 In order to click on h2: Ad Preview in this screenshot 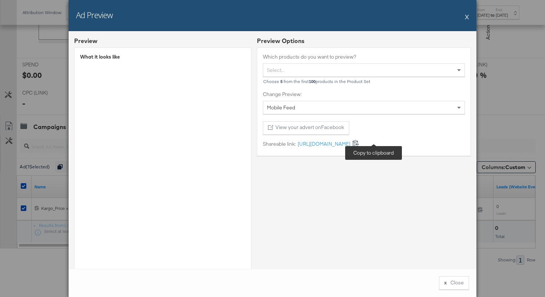, I will do `click(94, 15)`.